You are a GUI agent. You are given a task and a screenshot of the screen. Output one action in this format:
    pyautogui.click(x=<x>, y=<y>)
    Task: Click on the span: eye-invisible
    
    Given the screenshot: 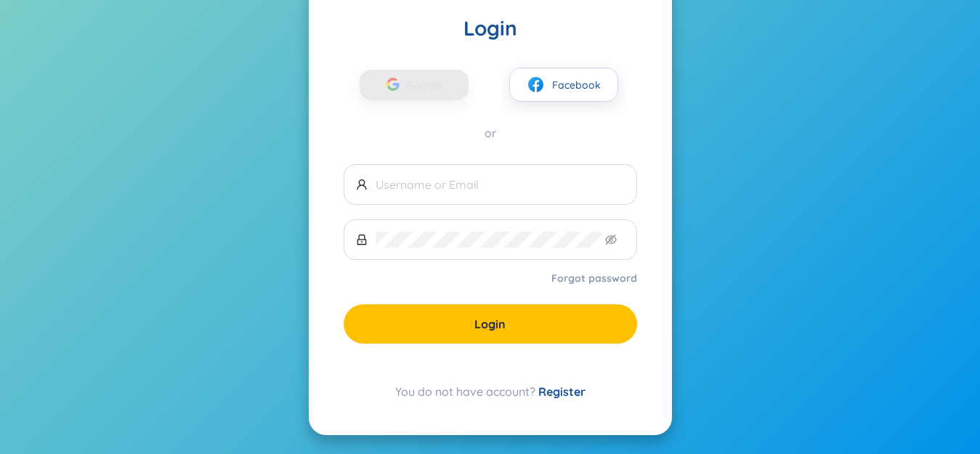 What is the action you would take?
    pyautogui.click(x=611, y=240)
    